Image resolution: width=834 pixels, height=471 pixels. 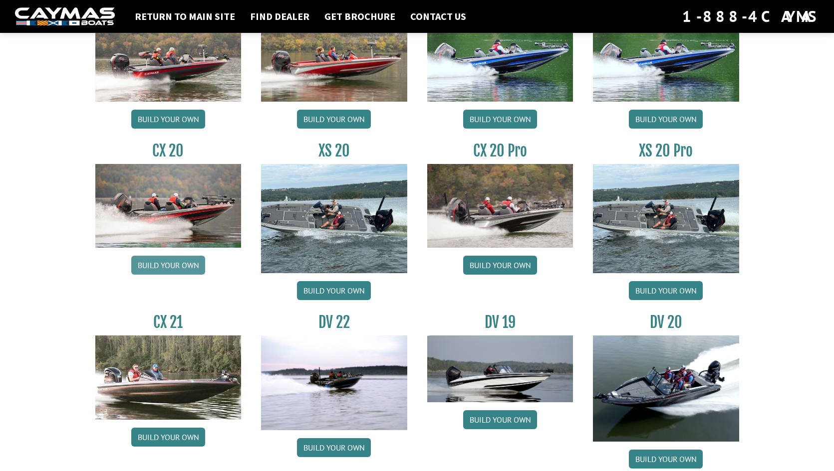 I want to click on h3: DV 19, so click(x=500, y=322).